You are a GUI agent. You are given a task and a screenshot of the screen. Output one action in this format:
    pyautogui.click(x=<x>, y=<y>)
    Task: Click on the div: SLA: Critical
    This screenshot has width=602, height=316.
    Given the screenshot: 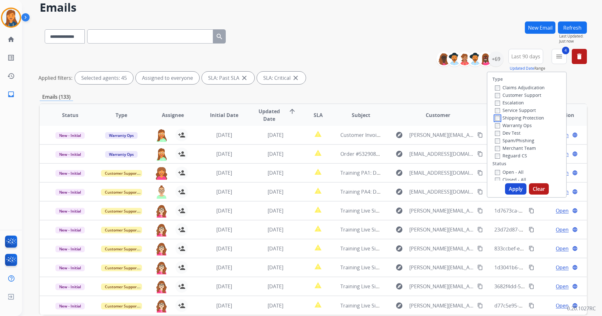 What is the action you would take?
    pyautogui.click(x=281, y=78)
    